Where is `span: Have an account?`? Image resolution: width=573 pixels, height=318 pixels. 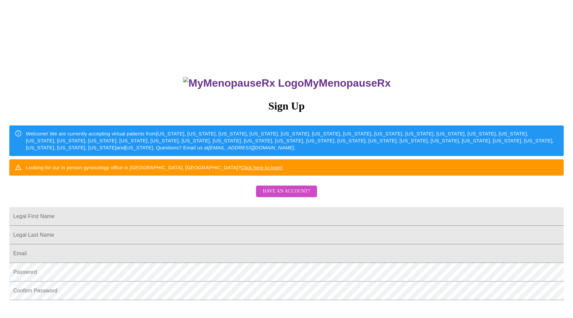 span: Have an account? is located at coordinates (286, 191).